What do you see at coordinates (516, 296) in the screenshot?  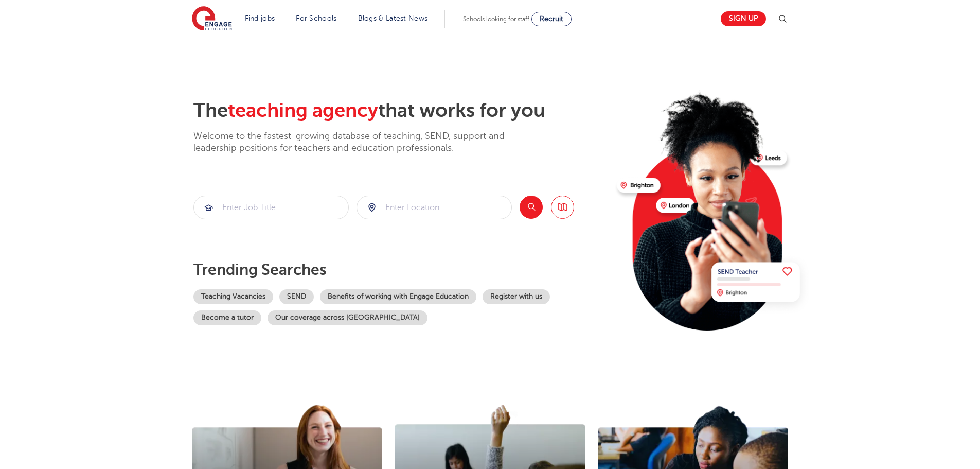 I see `a: Register with us` at bounding box center [516, 296].